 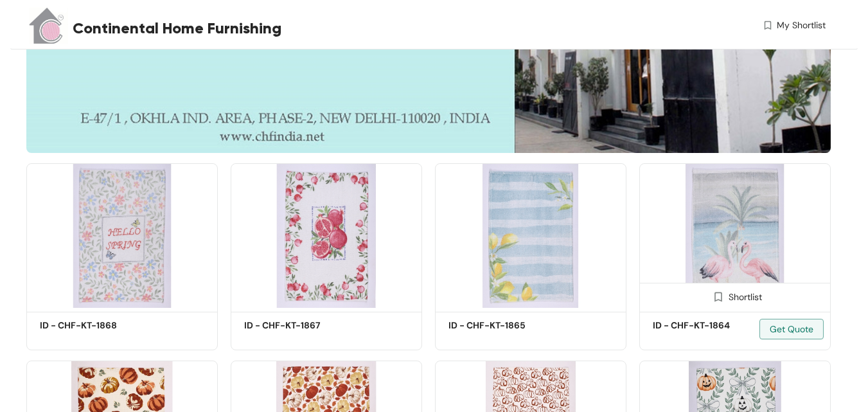 I want to click on button: Get Quote, so click(x=791, y=329).